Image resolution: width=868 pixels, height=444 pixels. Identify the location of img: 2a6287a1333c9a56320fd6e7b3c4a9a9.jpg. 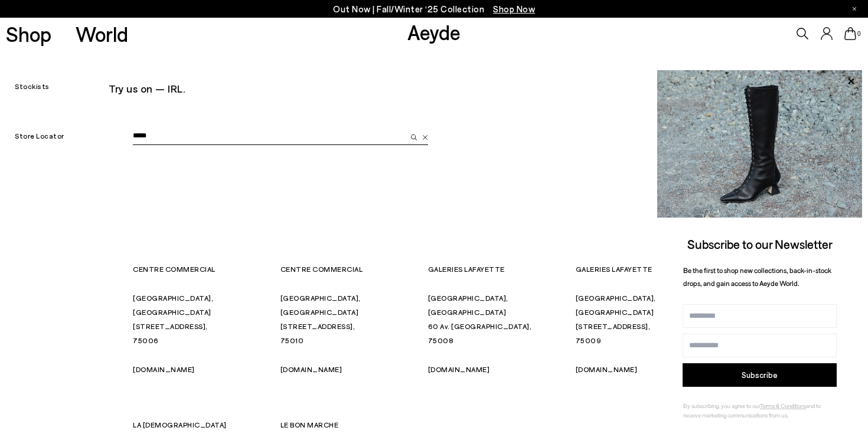
(760, 144).